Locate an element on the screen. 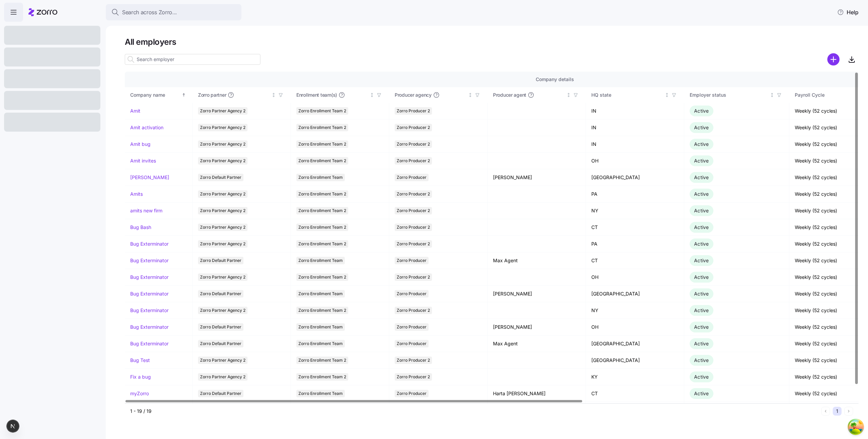 The image size is (868, 439). div: Payroll Cycle is located at coordinates (831, 95).